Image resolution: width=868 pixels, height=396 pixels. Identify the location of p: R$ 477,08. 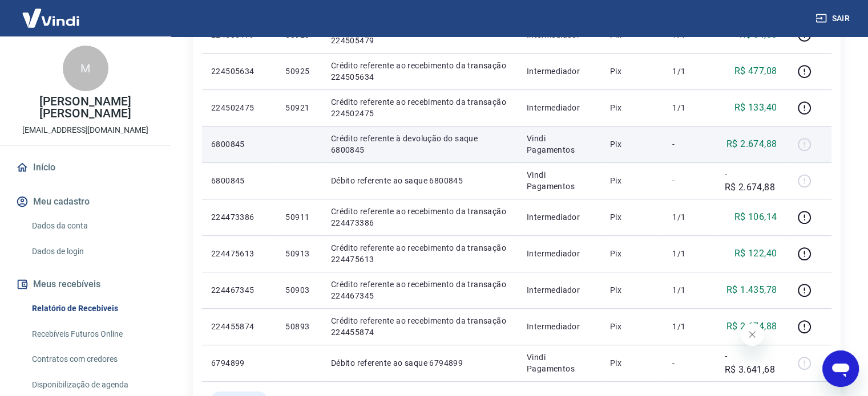
(756, 71).